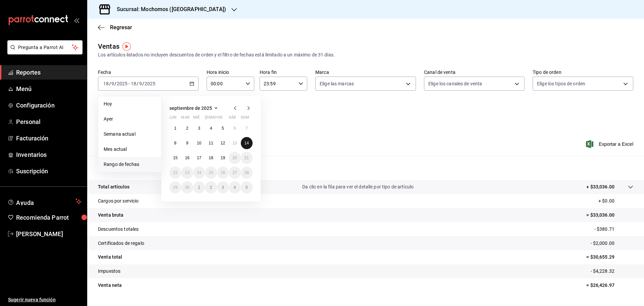  What do you see at coordinates (45, 47) in the screenshot?
I see `span: Pregunta a Parrot AI` at bounding box center [45, 47].